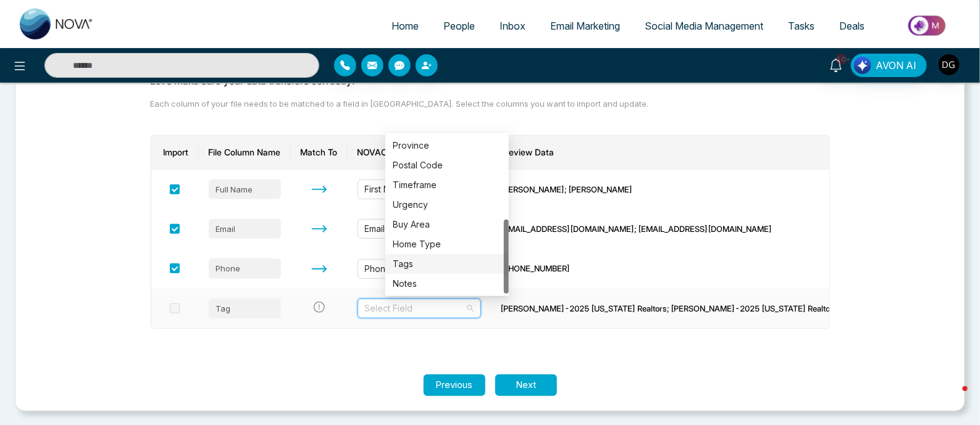  I want to click on a: People, so click(459, 26).